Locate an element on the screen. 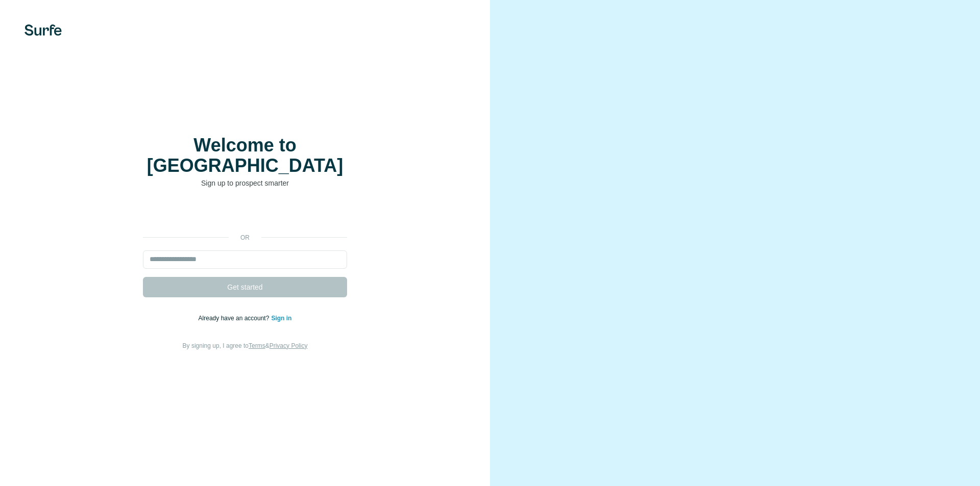 The height and width of the screenshot is (486, 980). a: Privacy Policy is located at coordinates (289, 346).